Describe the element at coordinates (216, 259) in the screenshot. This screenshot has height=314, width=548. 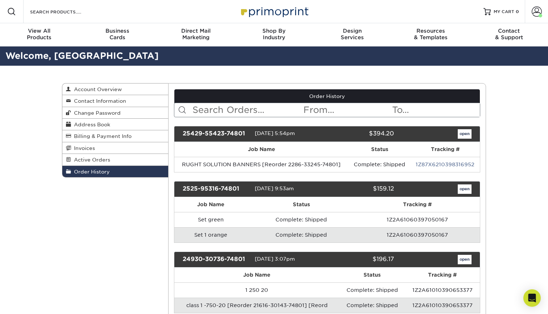
I see `div: 24930-30736-74801` at that location.